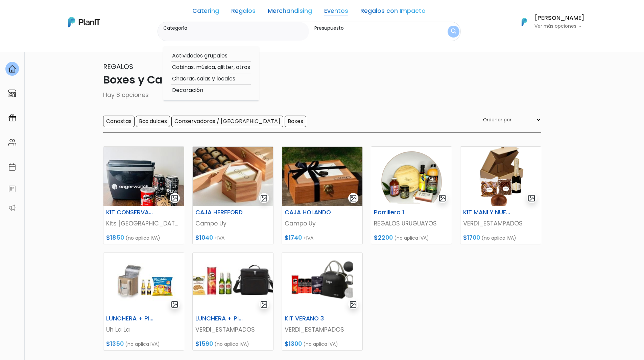 The width and height of the screenshot is (644, 360). I want to click on img: feedback-78b5a0c8f98aac82b08bfc38622c3050aee476f2c9584af64705fc4e61158814.svg, so click(12, 189).